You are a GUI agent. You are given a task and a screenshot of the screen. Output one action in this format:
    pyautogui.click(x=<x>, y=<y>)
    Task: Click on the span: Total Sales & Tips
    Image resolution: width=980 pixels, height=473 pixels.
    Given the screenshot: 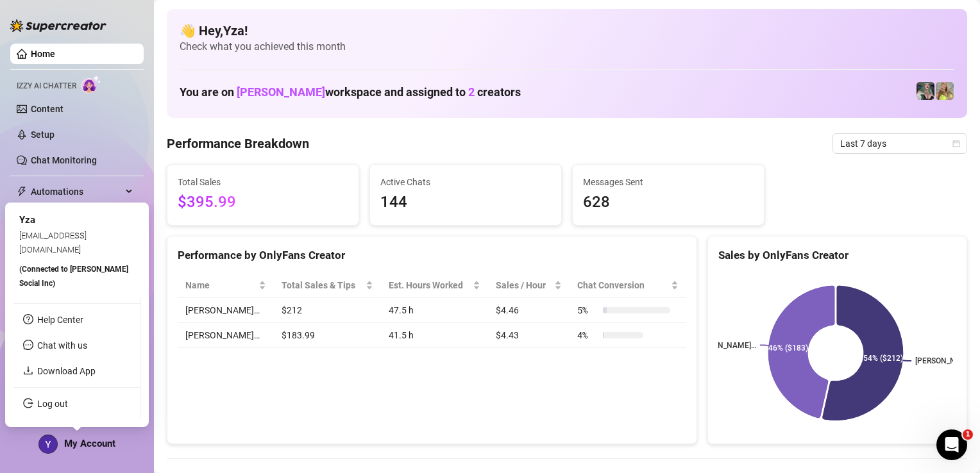 What is the action you would take?
    pyautogui.click(x=322, y=286)
    